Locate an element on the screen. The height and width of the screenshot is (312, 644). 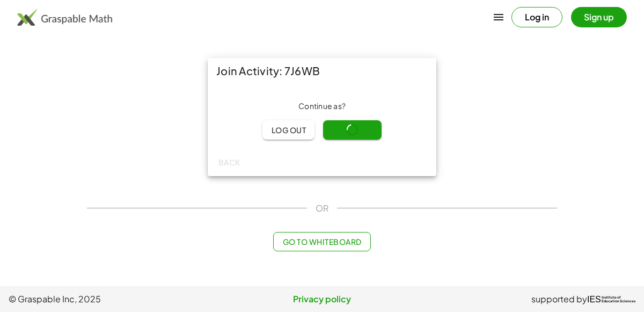
button: Sign up is located at coordinates (599, 17).